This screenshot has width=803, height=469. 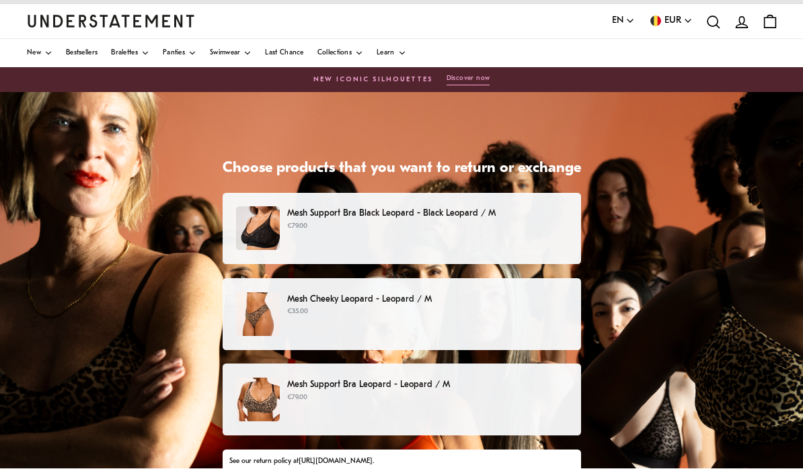 I want to click on p: €35.00, so click(x=427, y=313).